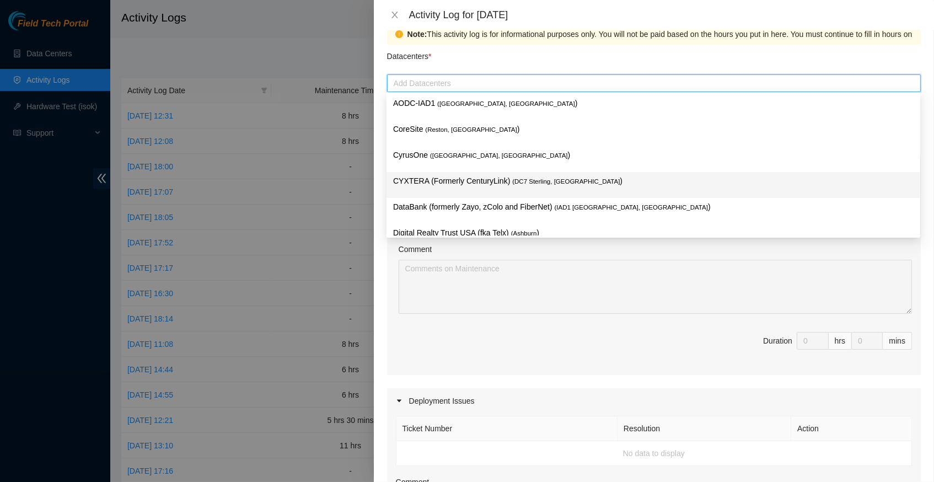  I want to click on span: caret-right, so click(399, 401).